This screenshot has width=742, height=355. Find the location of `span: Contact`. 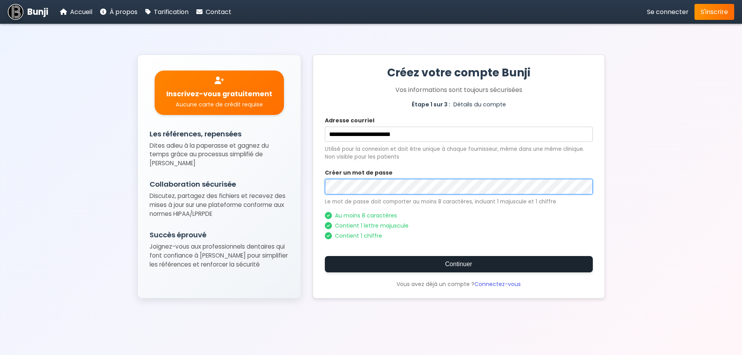

span: Contact is located at coordinates (218, 12).